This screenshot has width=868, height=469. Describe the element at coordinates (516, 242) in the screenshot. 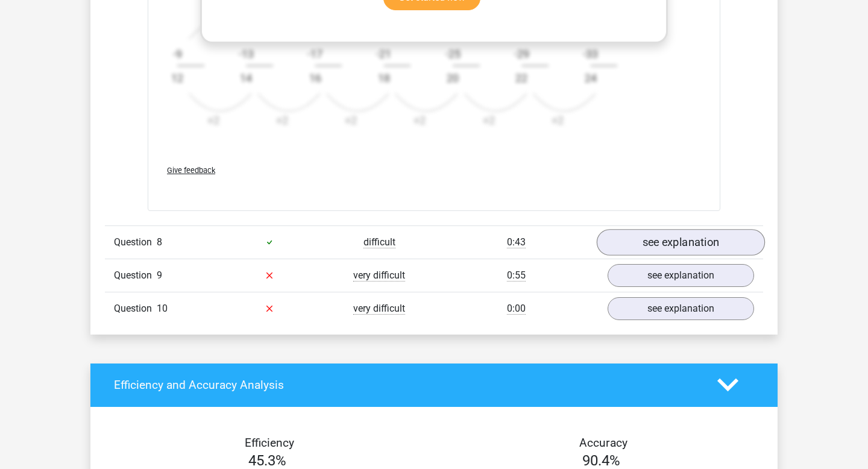

I see `span: 0:43` at that location.